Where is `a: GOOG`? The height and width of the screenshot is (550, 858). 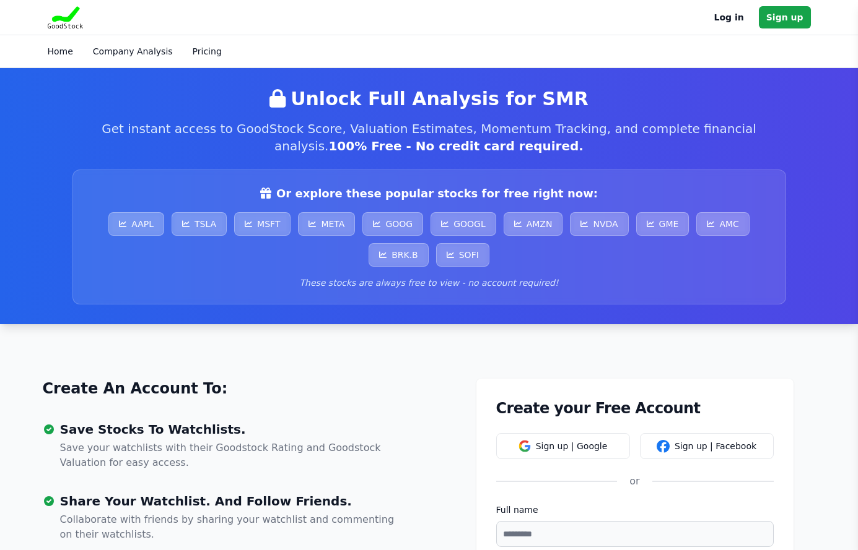
a: GOOG is located at coordinates (393, 224).